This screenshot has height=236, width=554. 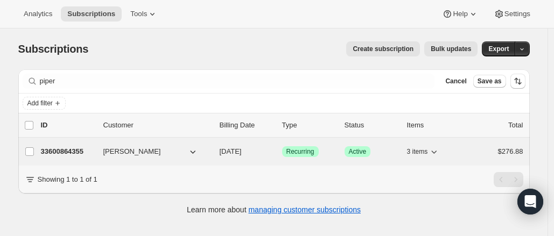 What do you see at coordinates (144, 14) in the screenshot?
I see `button: Tools` at bounding box center [144, 14].